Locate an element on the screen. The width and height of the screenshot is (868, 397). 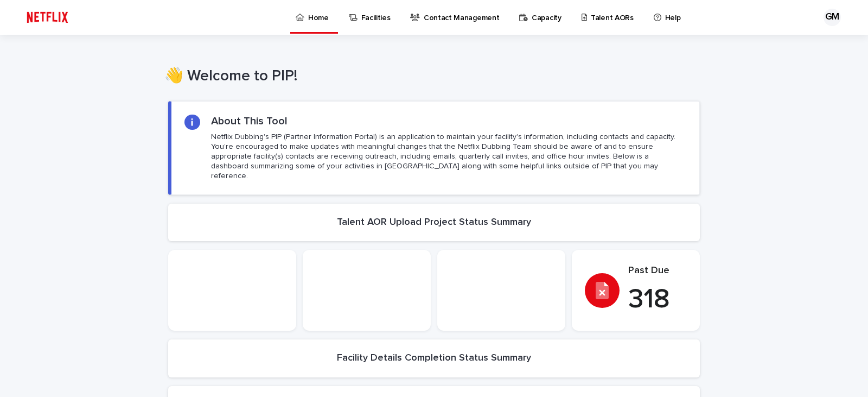
p: Netflix Dubbing's PIP (Partner Information Portal) is an application to maintain your facility's ... is located at coordinates (449, 157).